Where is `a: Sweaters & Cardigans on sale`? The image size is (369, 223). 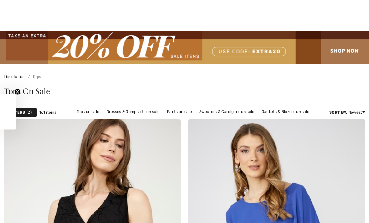 a: Sweaters & Cardigans on sale is located at coordinates (227, 112).